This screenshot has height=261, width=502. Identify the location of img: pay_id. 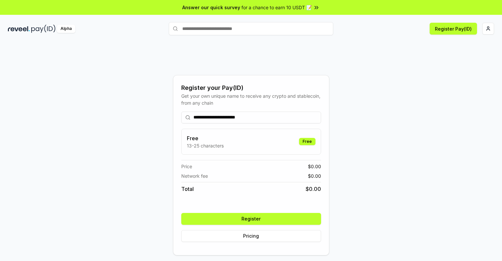
(43, 29).